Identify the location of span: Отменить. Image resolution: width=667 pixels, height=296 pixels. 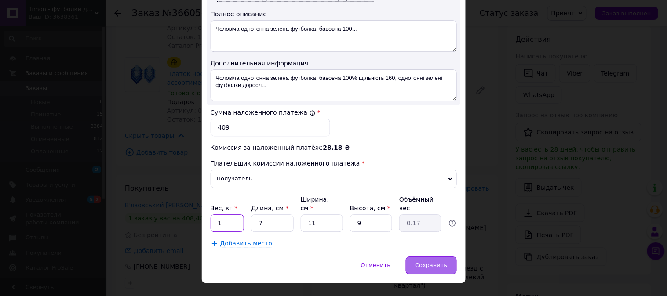
(376, 265).